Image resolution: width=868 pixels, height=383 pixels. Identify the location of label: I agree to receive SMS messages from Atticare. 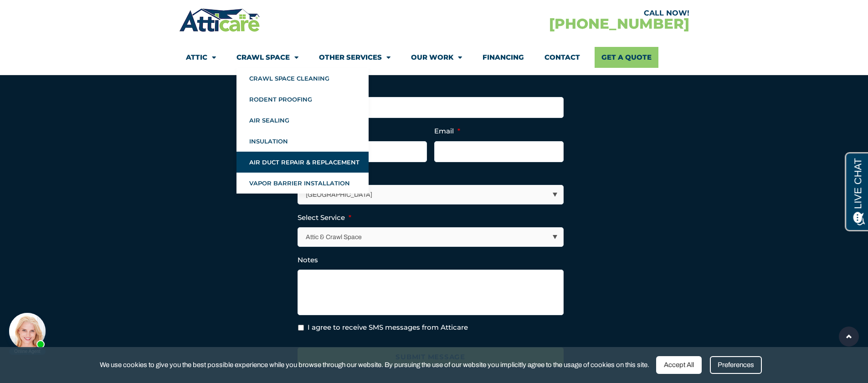
(388, 328).